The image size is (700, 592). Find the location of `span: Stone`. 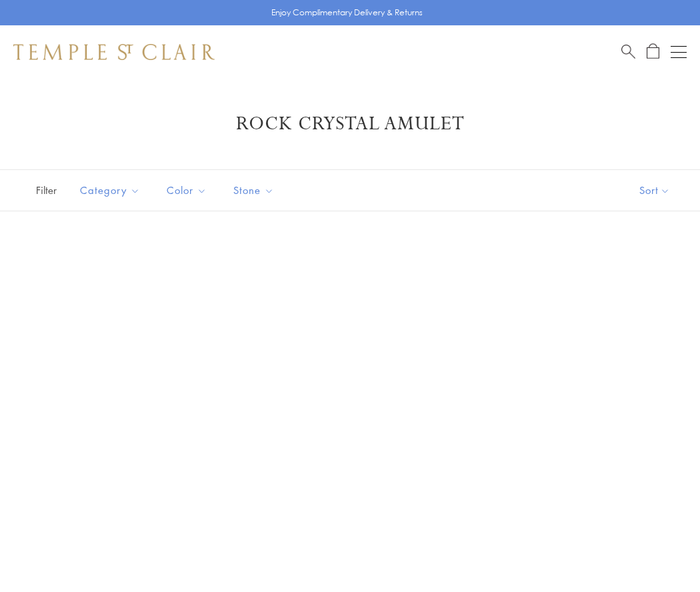

span: Stone is located at coordinates (255, 190).